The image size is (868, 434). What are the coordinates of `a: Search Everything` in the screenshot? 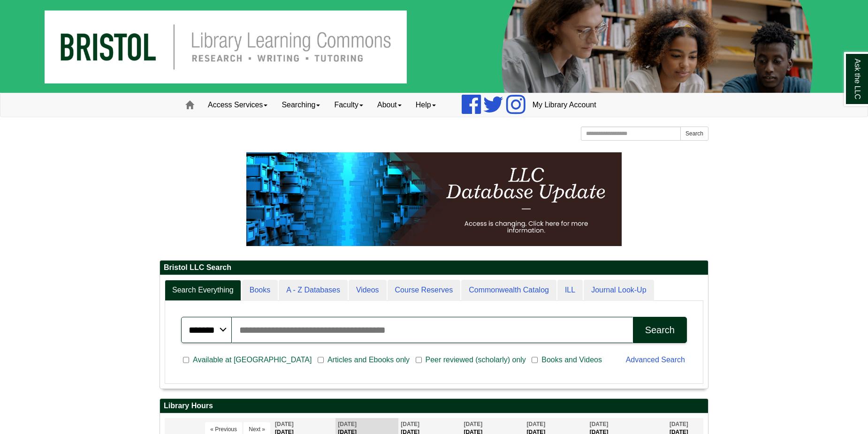 It's located at (203, 290).